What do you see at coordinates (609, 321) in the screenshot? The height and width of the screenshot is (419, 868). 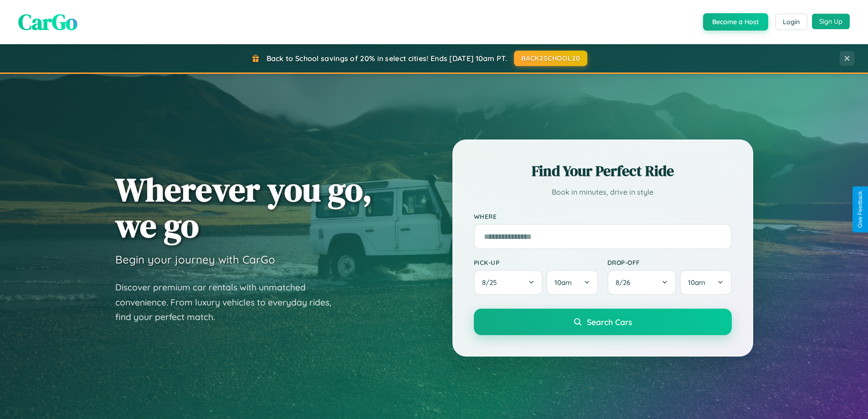 I see `span: Search Cars` at bounding box center [609, 321].